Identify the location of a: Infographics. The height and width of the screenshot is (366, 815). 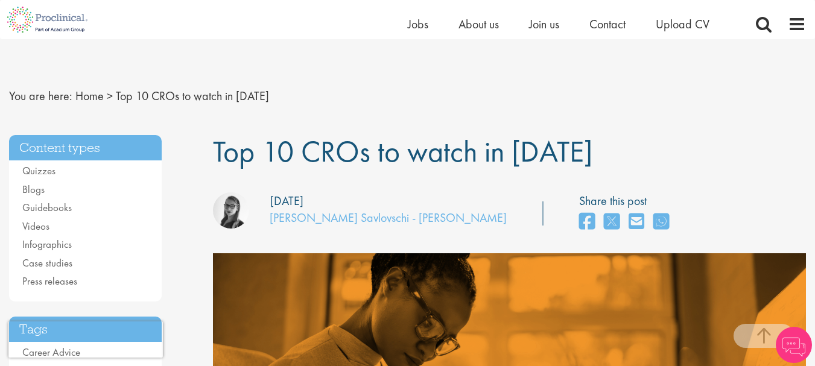
(47, 244).